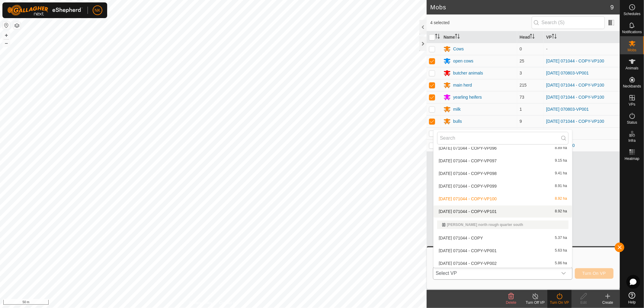  I want to click on span: 4 selected, so click(481, 23).